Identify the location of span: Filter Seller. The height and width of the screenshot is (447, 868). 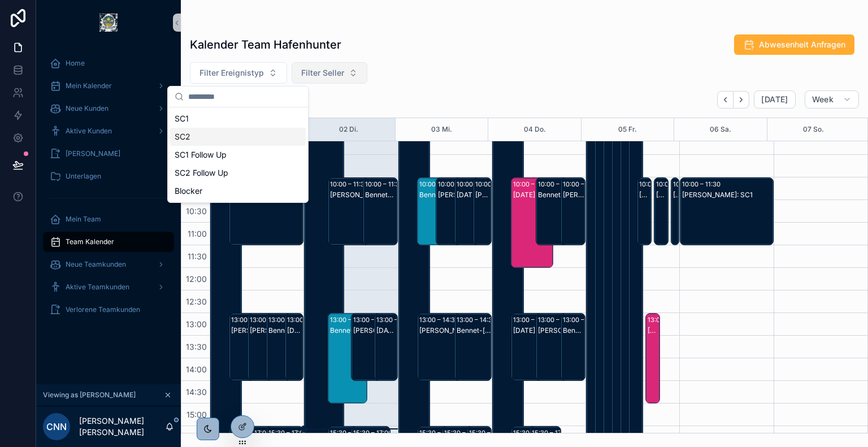
(323, 73).